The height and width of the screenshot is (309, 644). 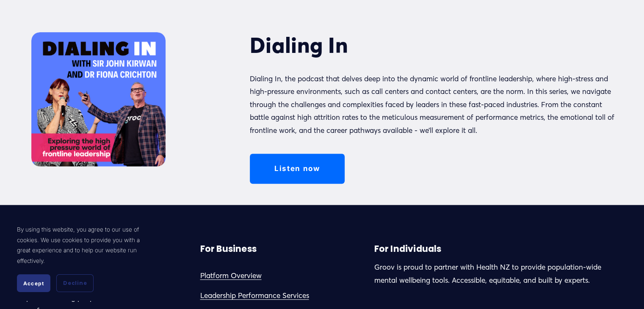 I want to click on p: Groov is proud to partner with Health NZ to provide population-wide mental wellbeing tools. Acces..., so click(x=496, y=274).